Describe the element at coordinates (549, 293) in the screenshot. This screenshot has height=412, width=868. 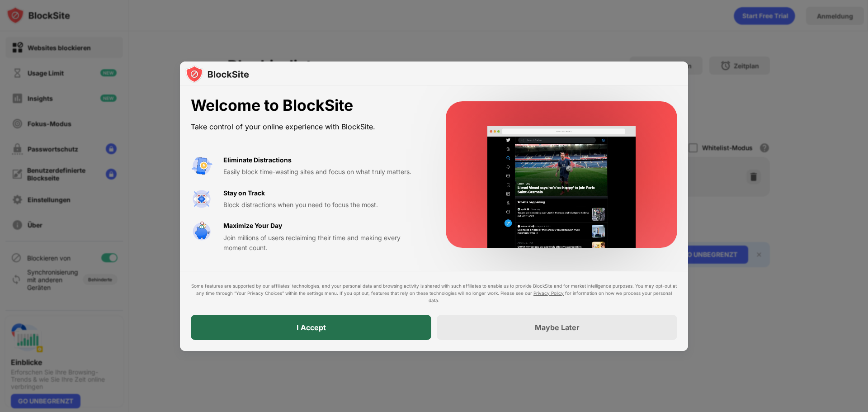
I see `a: Privacy Policy` at that location.